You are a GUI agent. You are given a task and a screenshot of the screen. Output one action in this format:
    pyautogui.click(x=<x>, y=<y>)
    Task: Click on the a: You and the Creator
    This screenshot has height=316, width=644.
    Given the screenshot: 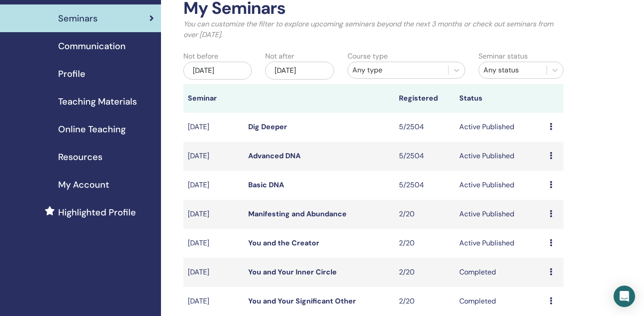 What is the action you would take?
    pyautogui.click(x=284, y=243)
    